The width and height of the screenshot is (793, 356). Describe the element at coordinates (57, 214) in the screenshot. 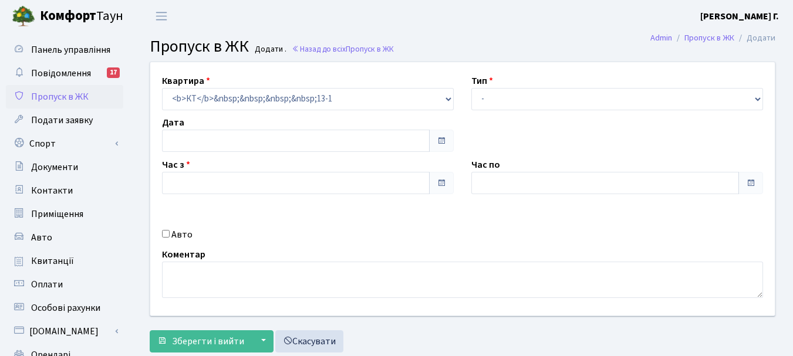

I see `span: Приміщення` at that location.